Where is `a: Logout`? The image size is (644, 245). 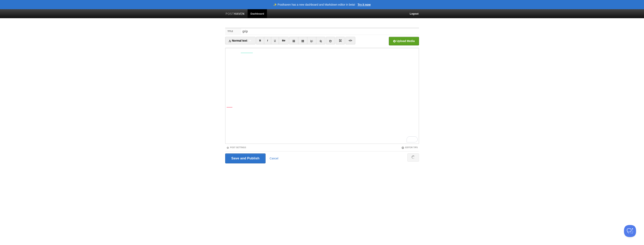
a: Logout is located at coordinates (414, 13).